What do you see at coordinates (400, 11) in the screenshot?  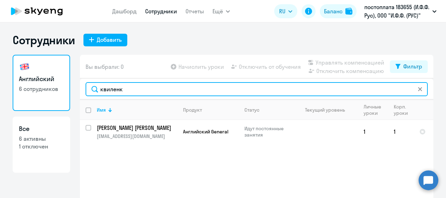 I see `button: постоплата 183655 (И.Ф.Ф. Рус), ООО "И.Ф.Ф. (РУС)"` at bounding box center [400, 11].